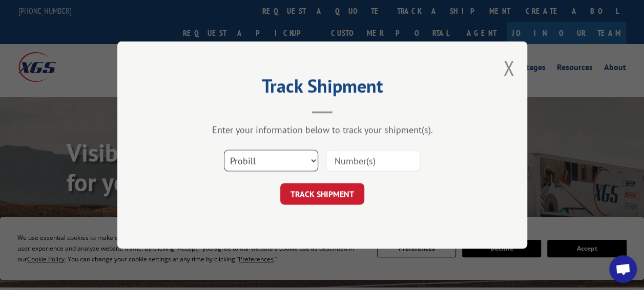  What do you see at coordinates (322, 129) in the screenshot?
I see `div: Enter your information below to track your shipment(s).` at bounding box center [322, 129].